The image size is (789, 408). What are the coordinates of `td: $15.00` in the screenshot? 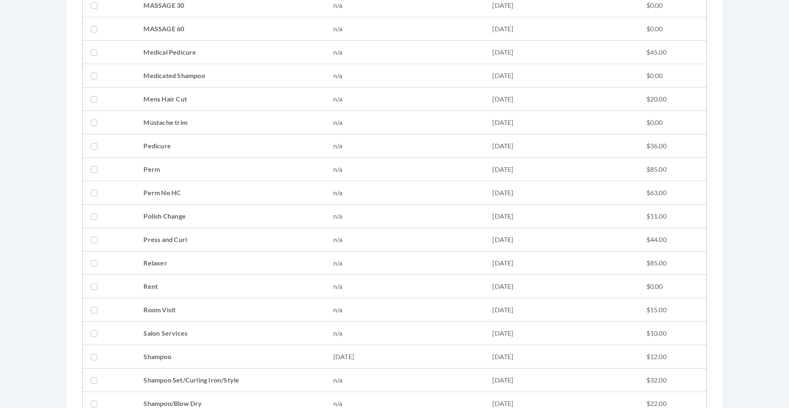 It's located at (672, 310).